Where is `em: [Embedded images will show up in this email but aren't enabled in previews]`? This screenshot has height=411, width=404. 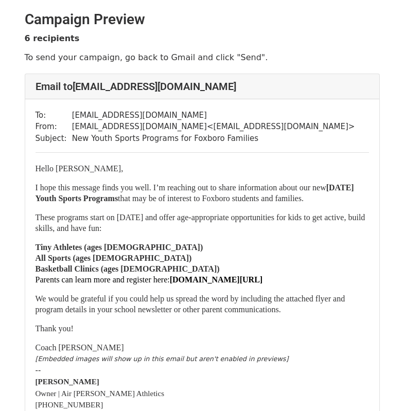
em: [Embedded images will show up in this email but aren't enabled in previews] is located at coordinates (162, 359).